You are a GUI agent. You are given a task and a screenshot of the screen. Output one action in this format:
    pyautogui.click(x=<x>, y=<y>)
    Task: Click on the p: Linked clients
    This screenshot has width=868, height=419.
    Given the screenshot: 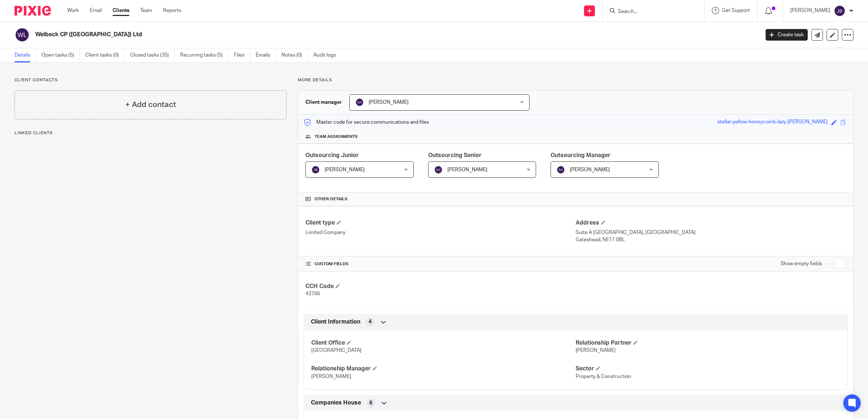 What is the action you would take?
    pyautogui.click(x=150, y=133)
    